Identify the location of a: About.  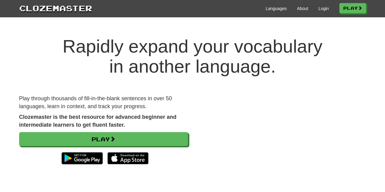
(303, 9).